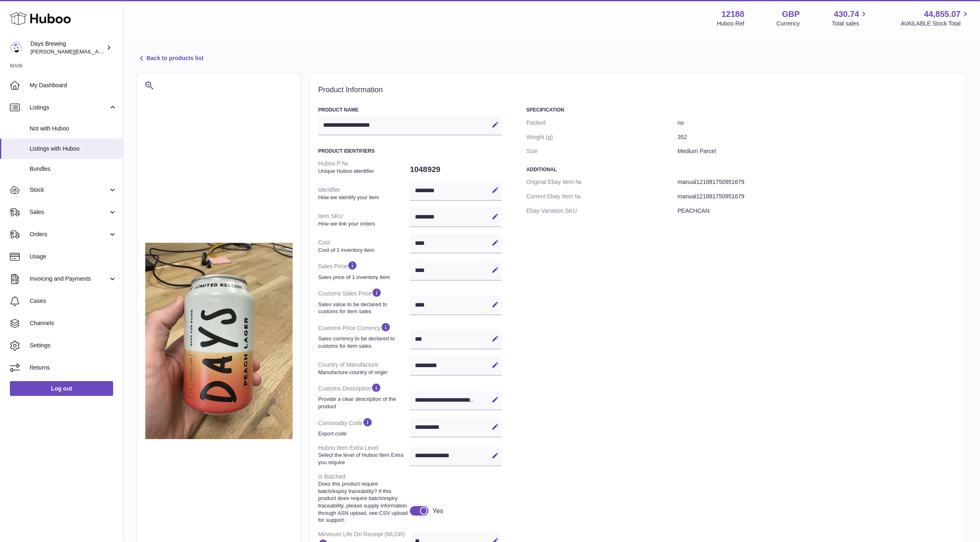 The height and width of the screenshot is (542, 980). I want to click on dt: Customs Description, so click(364, 396).